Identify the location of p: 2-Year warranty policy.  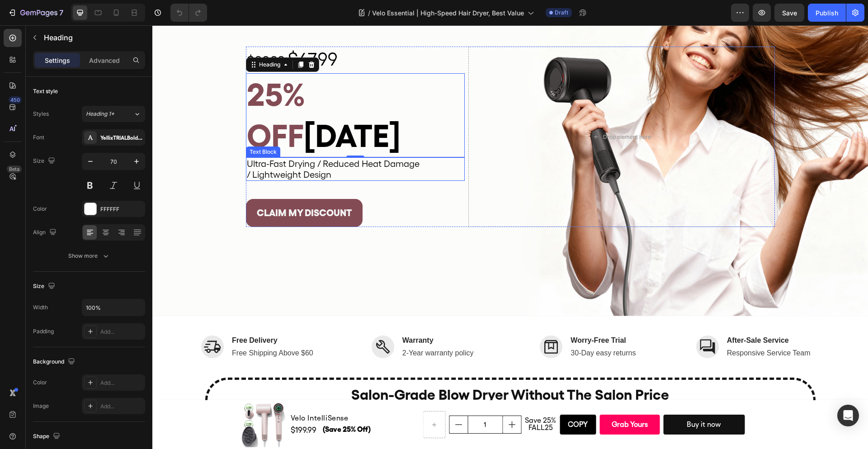
(285, 328).